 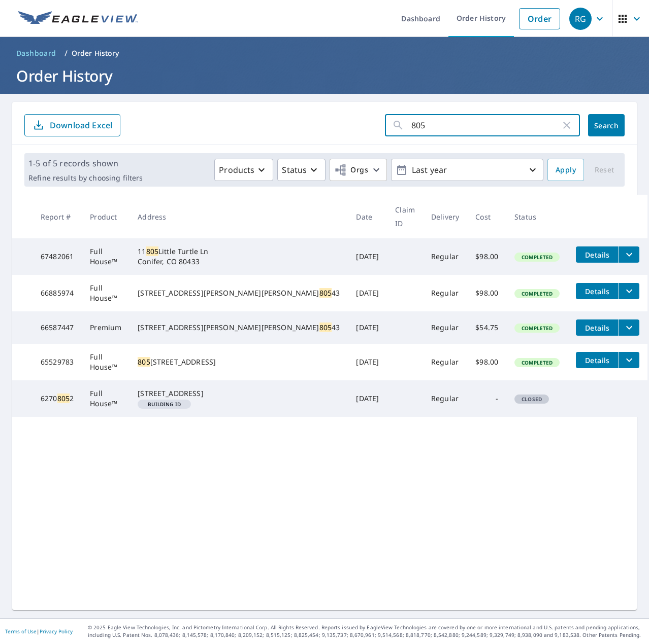 I want to click on div: 11 Little Turtle Ln Conifer, CO 80433, so click(x=238, y=257).